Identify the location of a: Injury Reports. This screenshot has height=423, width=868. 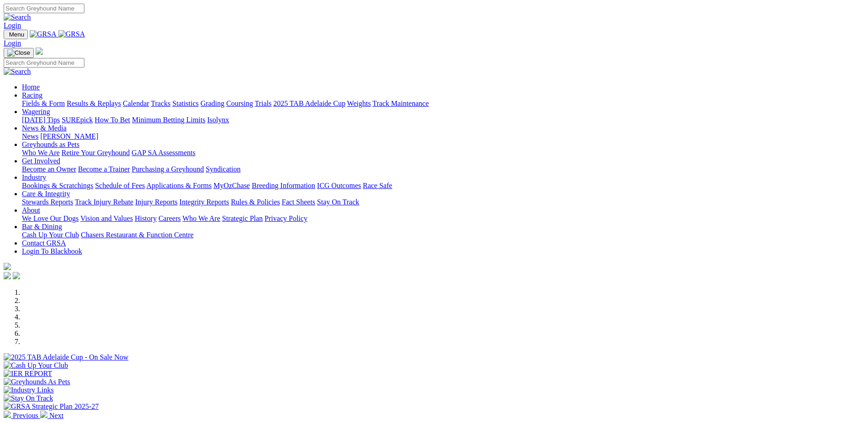
(156, 201).